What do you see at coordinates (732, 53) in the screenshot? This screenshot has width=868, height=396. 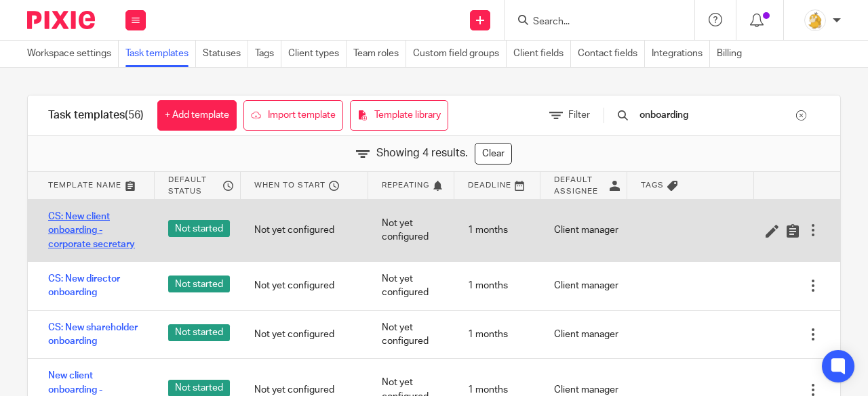 I see `a: Billing` at bounding box center [732, 53].